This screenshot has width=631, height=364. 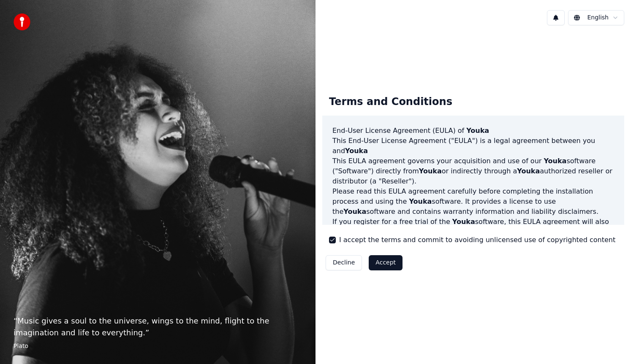 What do you see at coordinates (477, 240) in the screenshot?
I see `label: I accept the terms and commit to avoiding unlicensed use of copyrighted content` at bounding box center [477, 240].